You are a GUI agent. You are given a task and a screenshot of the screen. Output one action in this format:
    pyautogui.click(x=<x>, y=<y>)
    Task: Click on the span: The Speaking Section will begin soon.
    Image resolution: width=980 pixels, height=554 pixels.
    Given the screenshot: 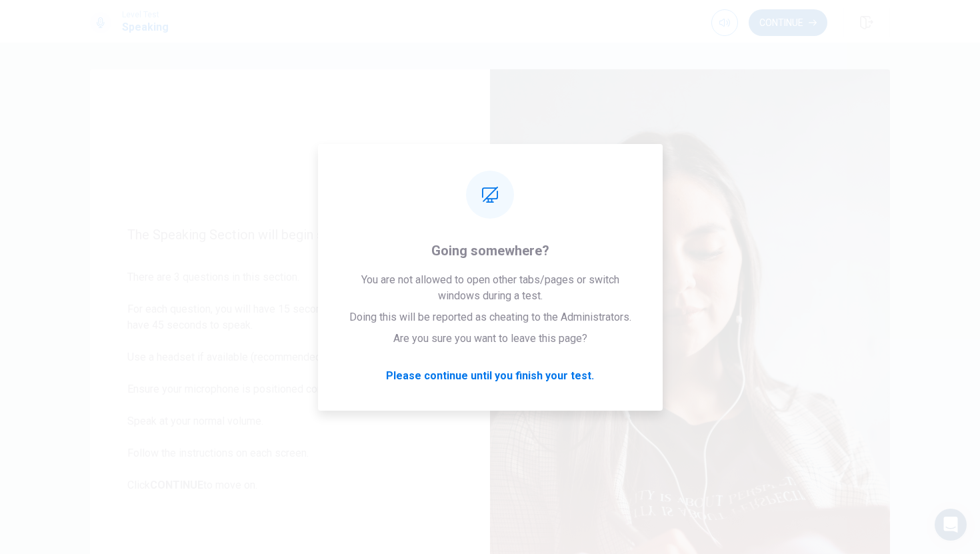 What is the action you would take?
    pyautogui.click(x=290, y=235)
    